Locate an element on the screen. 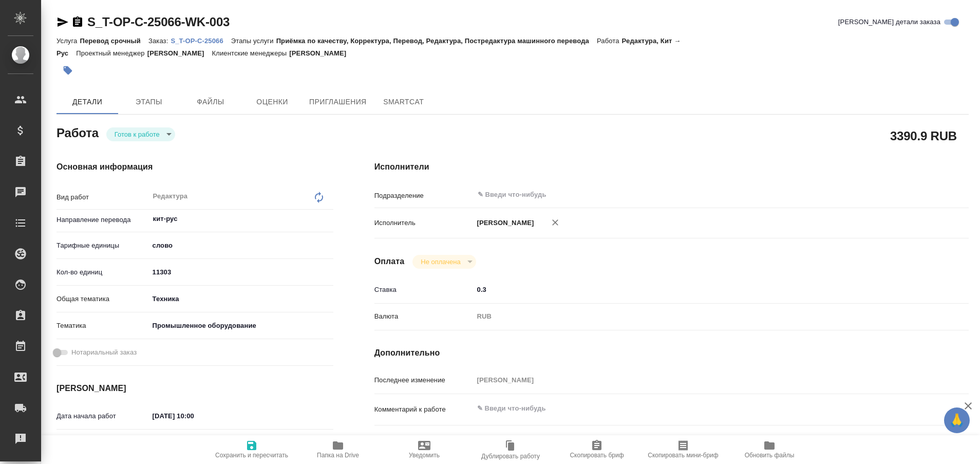 This screenshot has width=980, height=464. p: Направление перевода is located at coordinates (102, 220).